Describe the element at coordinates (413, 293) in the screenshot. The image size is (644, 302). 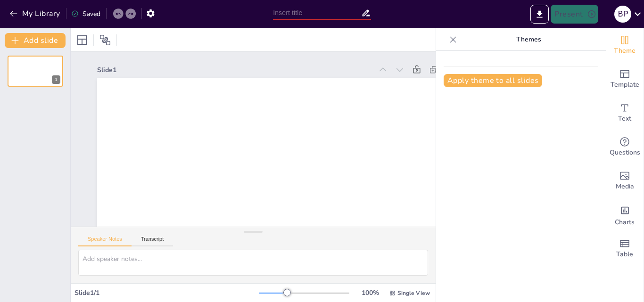
I see `span: Single View` at that location.